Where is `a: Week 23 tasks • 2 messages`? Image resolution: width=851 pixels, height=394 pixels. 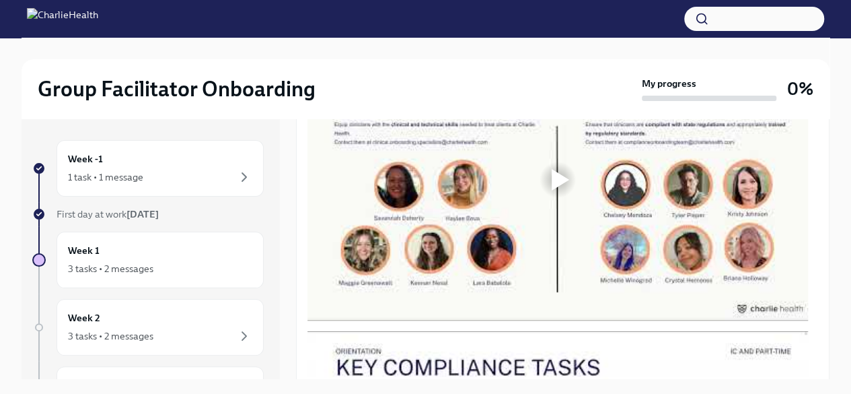
a: Week 23 tasks • 2 messages is located at coordinates (148, 327).